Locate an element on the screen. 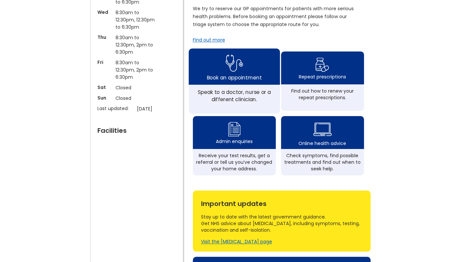  a: admin enquiry iconAdmin enquiriesReceive your test results, get a referral or tell us you’ve chan... is located at coordinates (234, 145).